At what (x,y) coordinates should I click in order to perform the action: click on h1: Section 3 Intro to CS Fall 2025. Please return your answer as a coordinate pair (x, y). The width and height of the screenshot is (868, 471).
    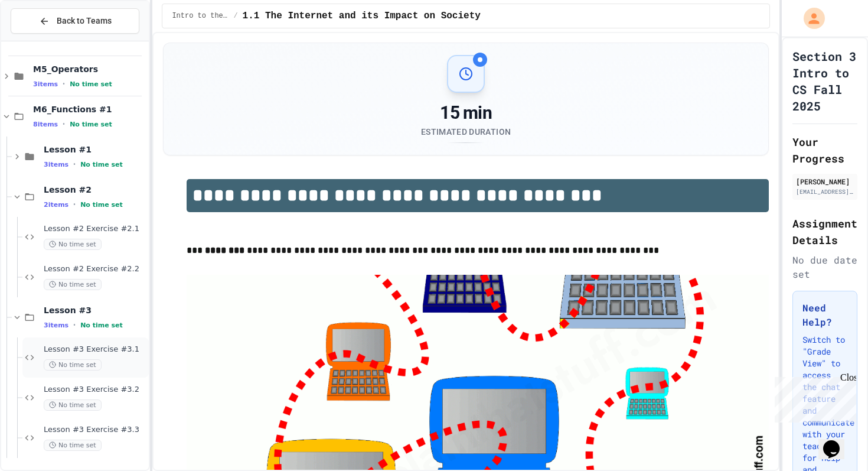
    Looking at the image, I should click on (825, 81).